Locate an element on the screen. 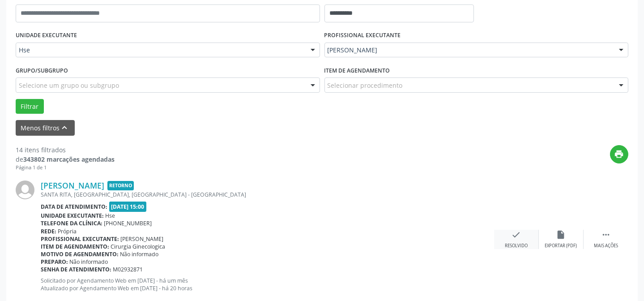  span: Selecione um grupo ou subgrupo is located at coordinates (69, 85).